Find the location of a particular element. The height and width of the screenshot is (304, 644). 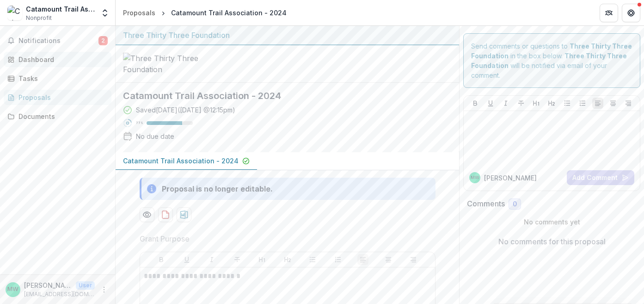

button: Add Comment is located at coordinates (600, 178).